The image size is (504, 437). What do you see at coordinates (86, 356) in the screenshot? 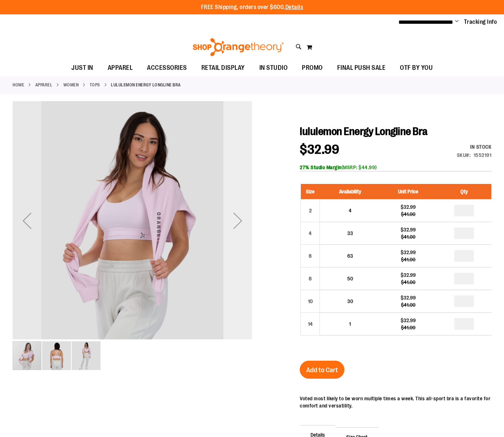
I see `div: image 3 of 3` at bounding box center [86, 356].